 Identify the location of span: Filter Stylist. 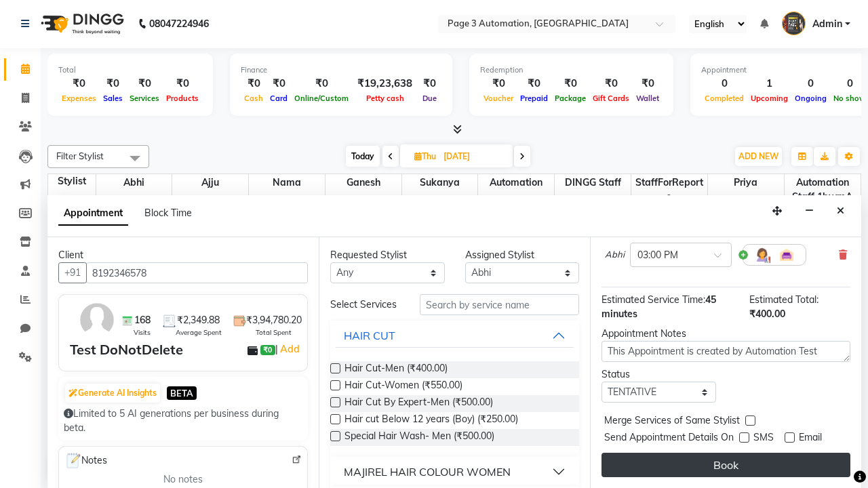
(80, 156).